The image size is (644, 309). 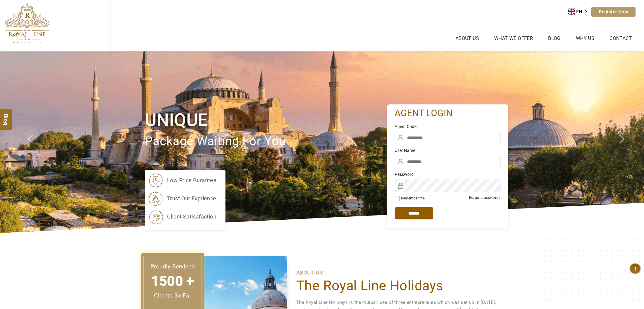 What do you see at coordinates (398, 273) in the screenshot?
I see `p: ABOUT US` at bounding box center [398, 273].